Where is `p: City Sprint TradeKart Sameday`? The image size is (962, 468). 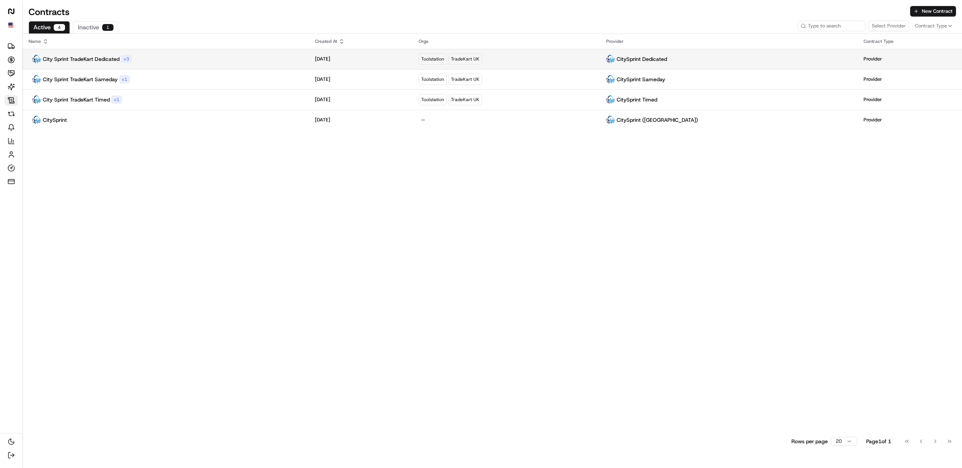 p: City Sprint TradeKart Sameday is located at coordinates (80, 79).